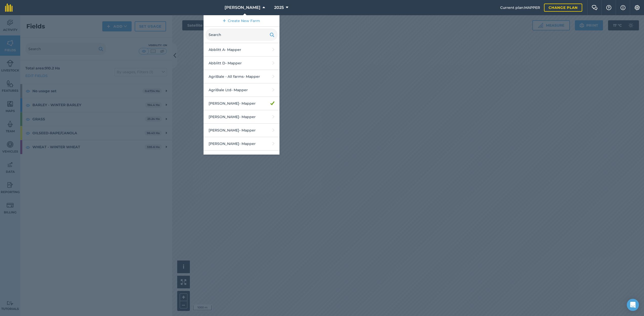  What do you see at coordinates (623, 8) in the screenshot?
I see `img: svg+xml;base64,PHN2ZyB4bWxucz0iaHR0cDovL3d3dy53My5vcmcvMjAwMC9zdmciIHdpZHRoPSIxNyIgaGVpZ2h0PSIxNy...` at bounding box center [623, 8].